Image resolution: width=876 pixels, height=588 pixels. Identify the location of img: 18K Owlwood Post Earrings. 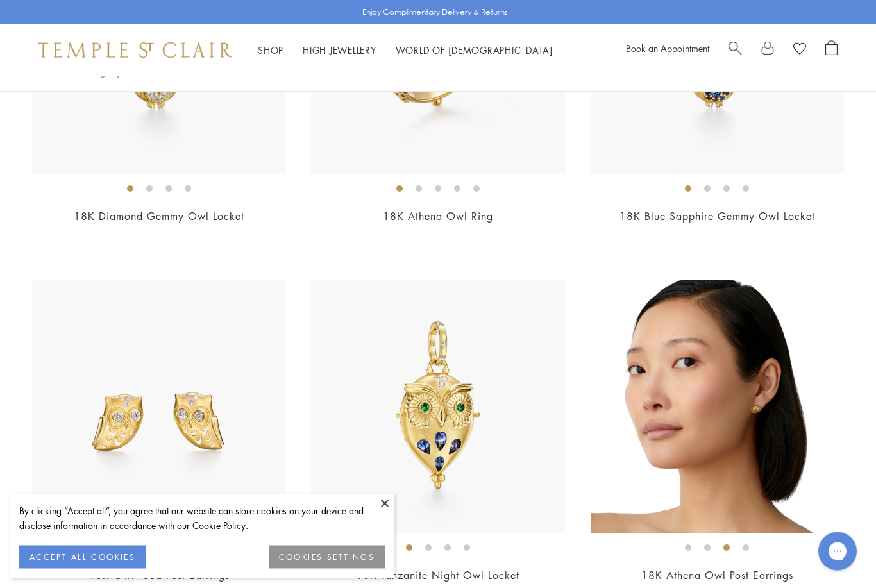
(159, 407).